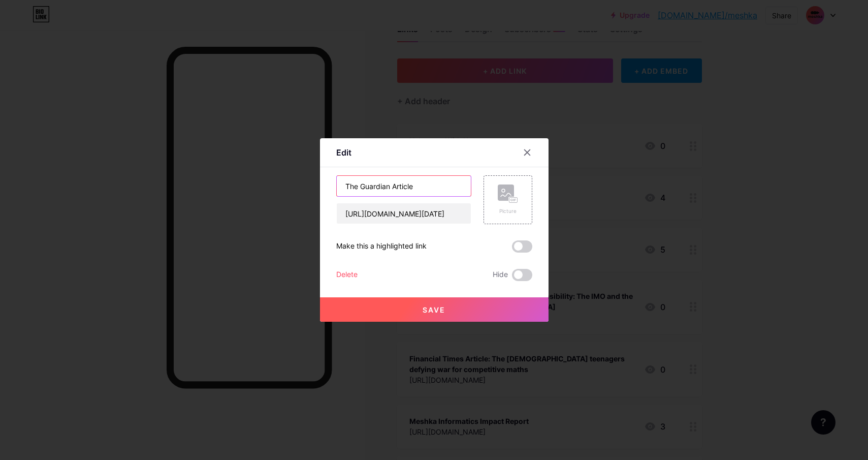  I want to click on span: Hide, so click(500, 275).